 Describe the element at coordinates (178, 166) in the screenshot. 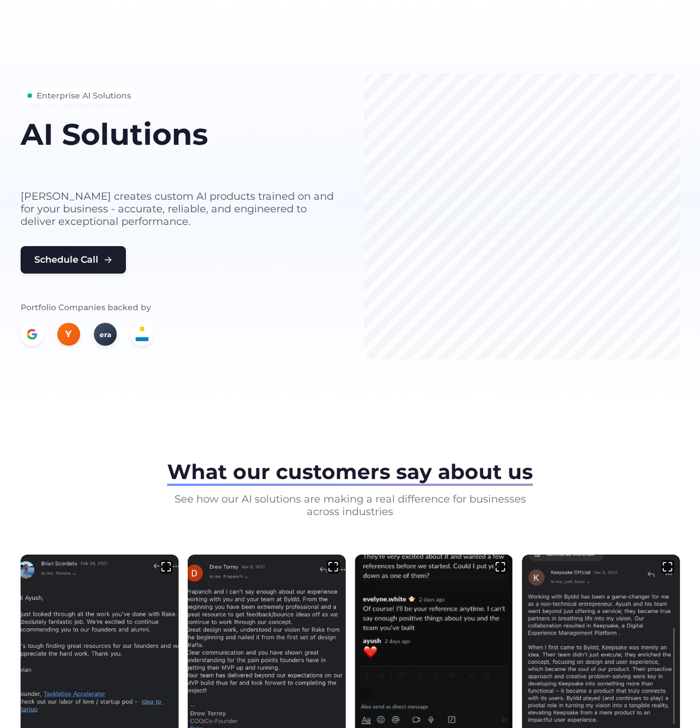

I see `h2: built for your business needs` at that location.